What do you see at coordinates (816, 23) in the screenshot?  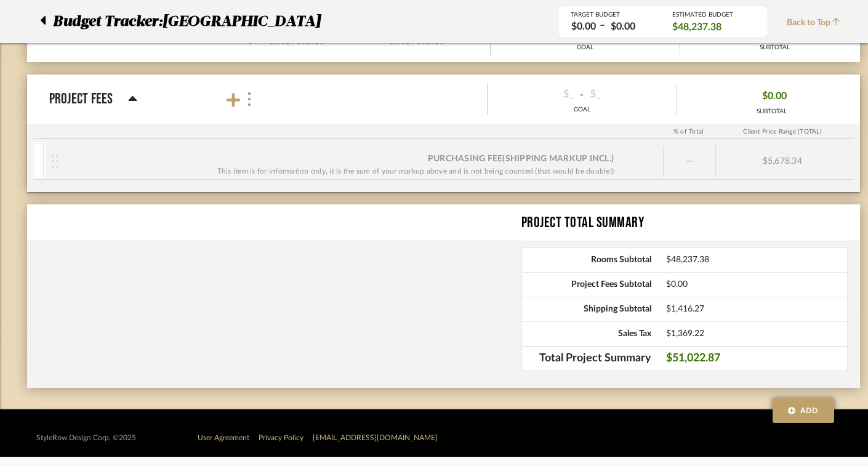 I see `span: Back to Top` at bounding box center [816, 23].